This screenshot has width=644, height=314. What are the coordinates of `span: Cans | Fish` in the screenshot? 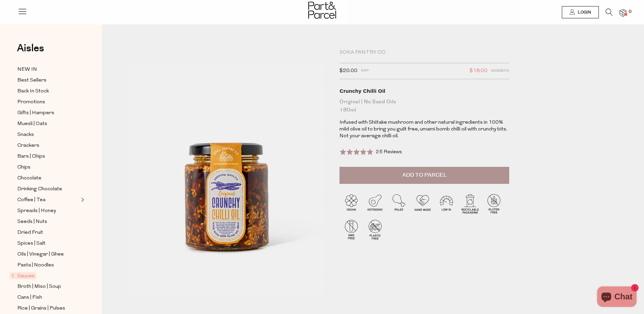 It's located at (30, 298).